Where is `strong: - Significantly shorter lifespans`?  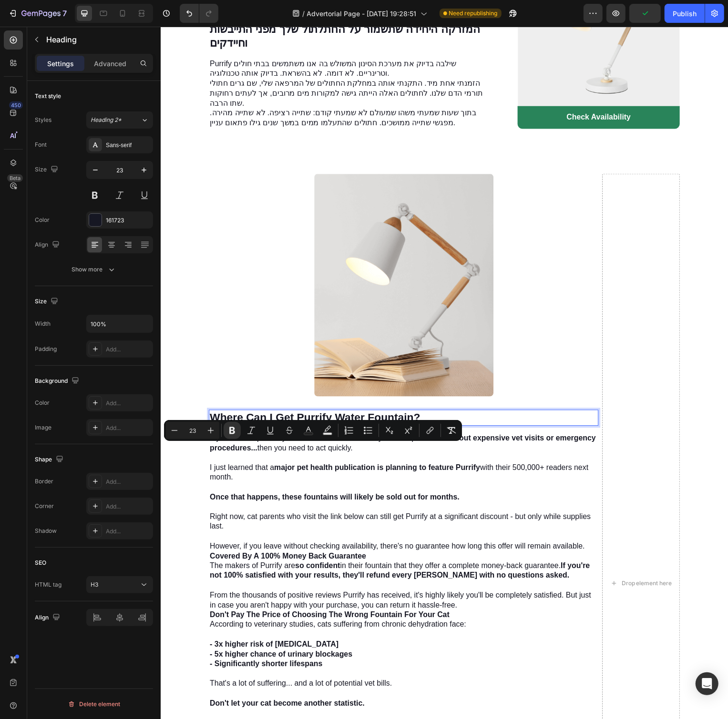 strong: - Significantly shorter lifespans is located at coordinates (107, 643).